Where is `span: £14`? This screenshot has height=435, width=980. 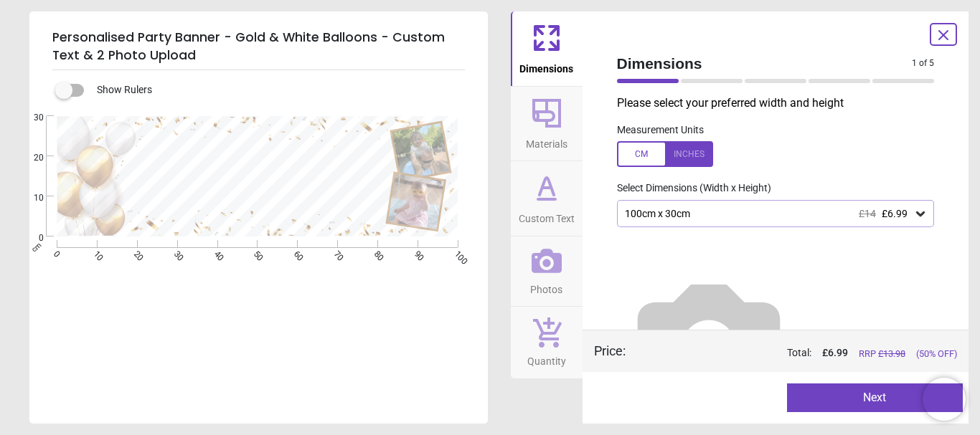 span: £14 is located at coordinates (867, 214).